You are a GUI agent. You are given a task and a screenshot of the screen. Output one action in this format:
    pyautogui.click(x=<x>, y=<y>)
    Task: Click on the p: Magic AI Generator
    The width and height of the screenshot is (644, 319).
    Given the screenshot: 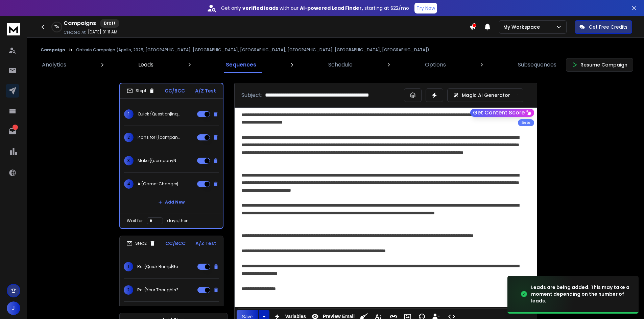 What is the action you would take?
    pyautogui.click(x=486, y=95)
    